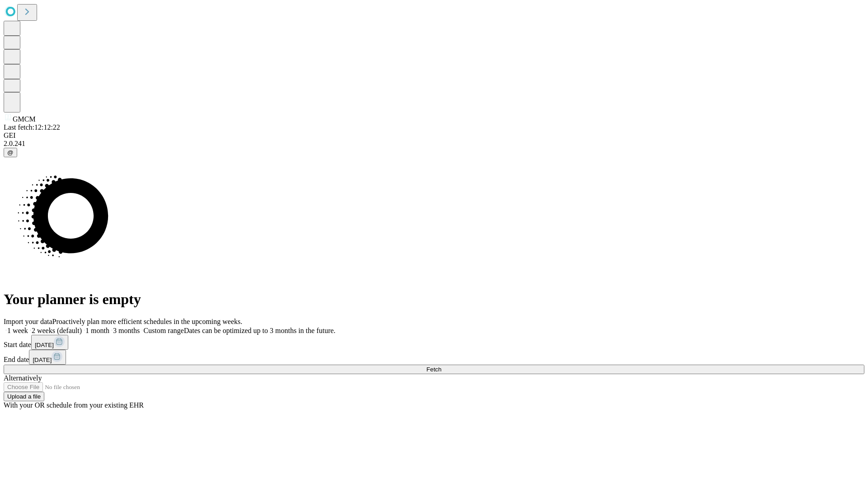 The image size is (868, 488). What do you see at coordinates (163, 330) in the screenshot?
I see `span: Custom range` at bounding box center [163, 330].